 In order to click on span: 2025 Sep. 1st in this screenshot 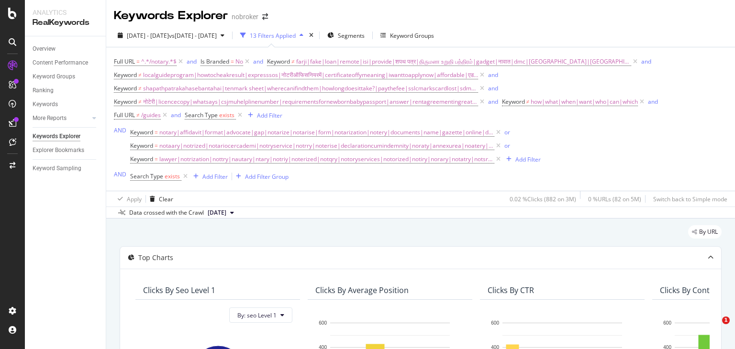, I will do `click(217, 213)`.